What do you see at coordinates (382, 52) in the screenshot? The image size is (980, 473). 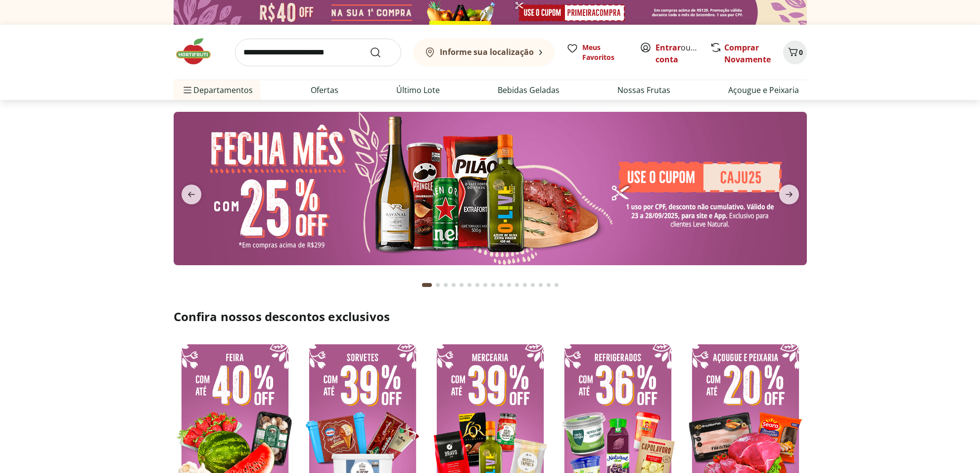 I see `button: Submit Search` at bounding box center [382, 52].